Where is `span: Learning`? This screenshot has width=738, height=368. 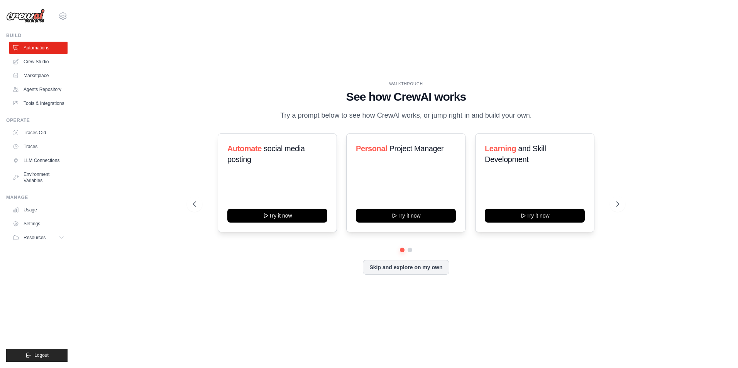 span: Learning is located at coordinates (500, 149).